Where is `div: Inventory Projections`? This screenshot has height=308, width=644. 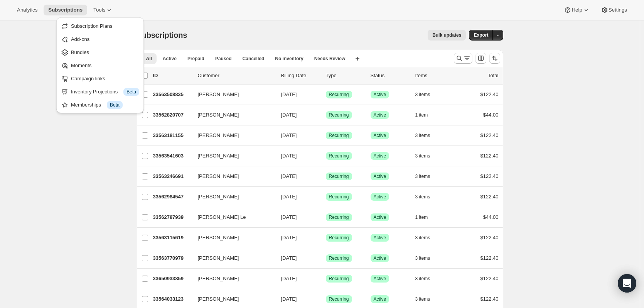 div: Inventory Projections is located at coordinates (105, 92).